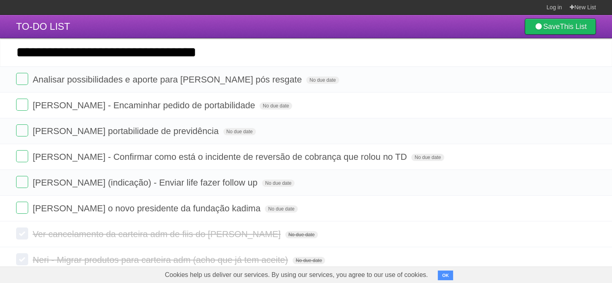  Describe the element at coordinates (43, 26) in the screenshot. I see `span: TO-DO LIST` at that location.